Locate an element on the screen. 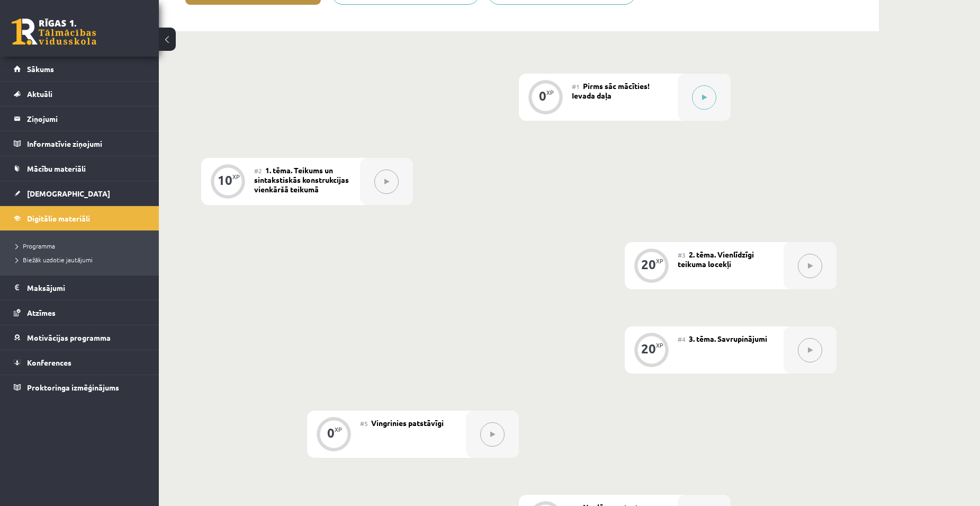  span: Motivācijas programma is located at coordinates (69, 337).